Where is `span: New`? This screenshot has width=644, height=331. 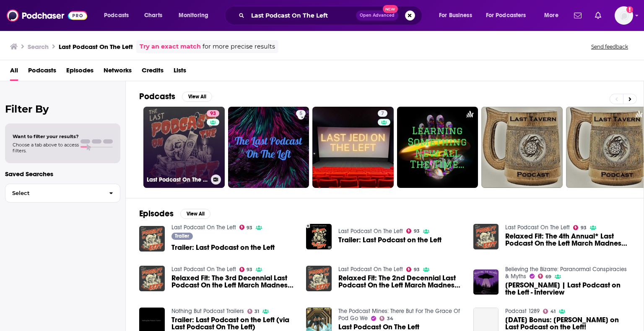 span: New is located at coordinates (390, 9).